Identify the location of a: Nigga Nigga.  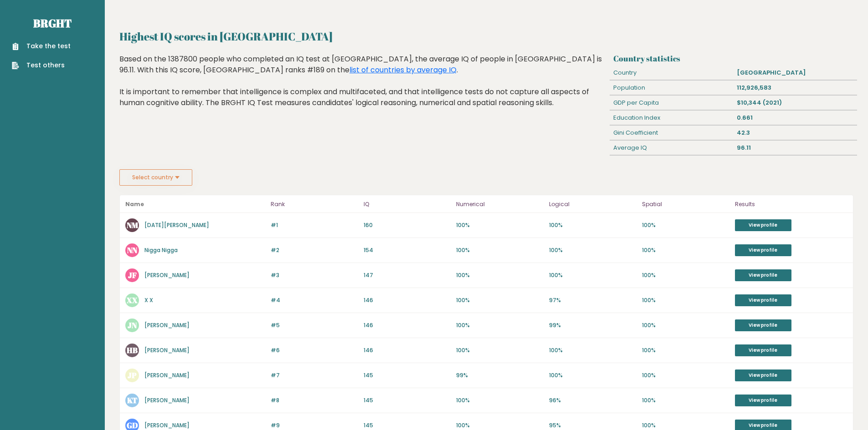
(161, 250).